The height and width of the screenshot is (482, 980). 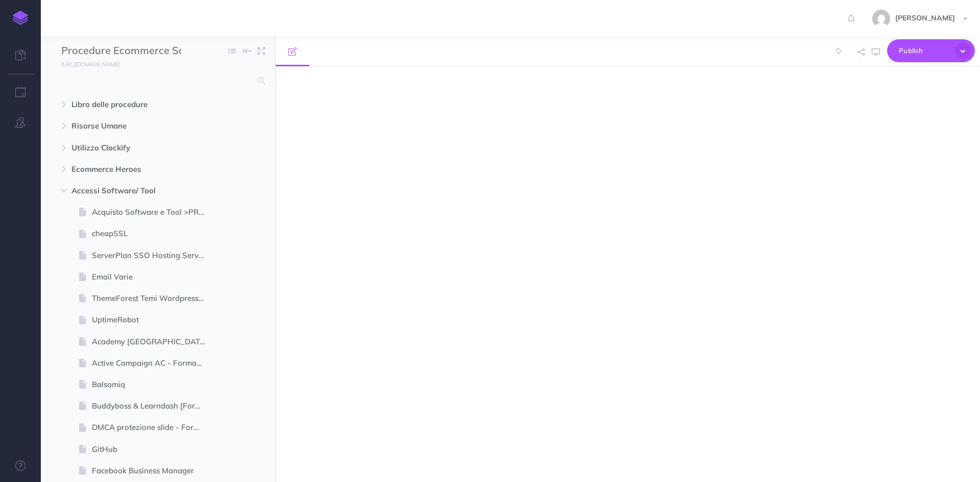 What do you see at coordinates (136, 104) in the screenshot?
I see `span: Libro delle procedure` at bounding box center [136, 104].